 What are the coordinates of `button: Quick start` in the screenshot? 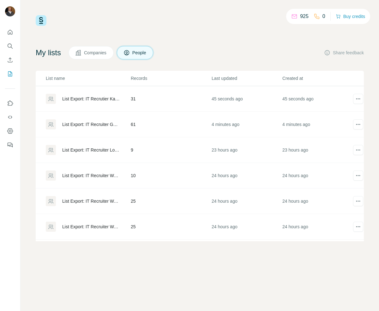 It's located at (10, 32).